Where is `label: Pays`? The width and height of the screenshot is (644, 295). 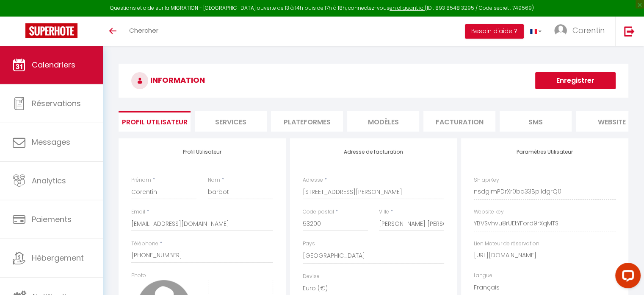 label: Pays is located at coordinates (308, 243).